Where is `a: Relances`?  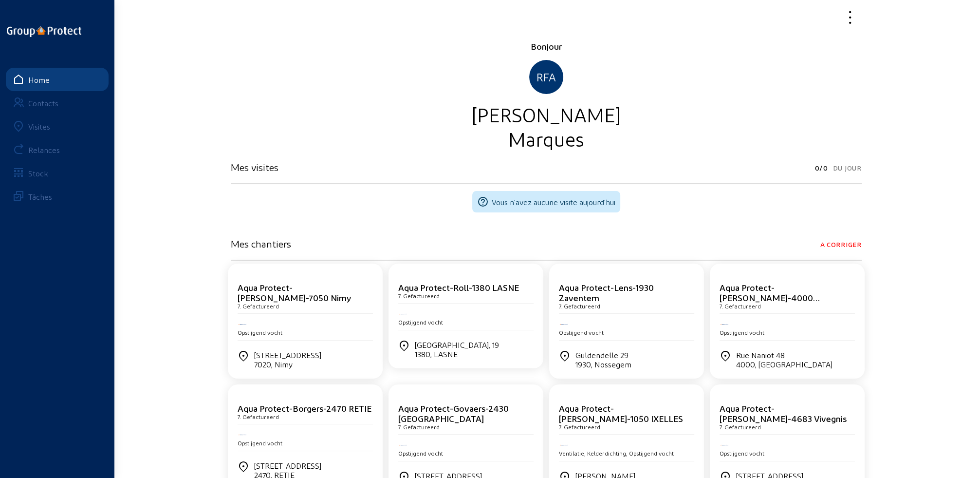 a: Relances is located at coordinates (57, 150).